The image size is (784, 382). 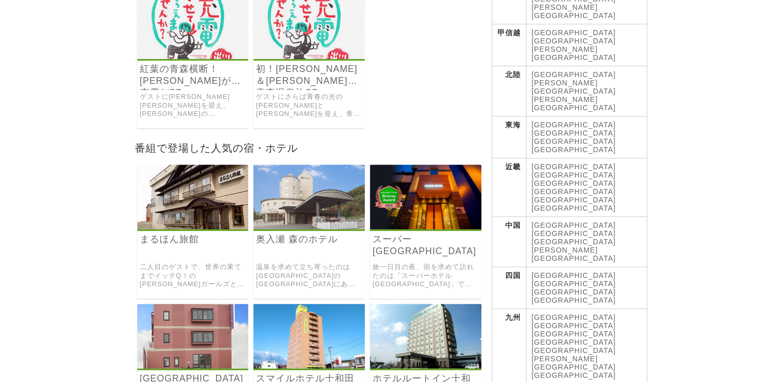 I want to click on th: 東海, so click(x=509, y=137).